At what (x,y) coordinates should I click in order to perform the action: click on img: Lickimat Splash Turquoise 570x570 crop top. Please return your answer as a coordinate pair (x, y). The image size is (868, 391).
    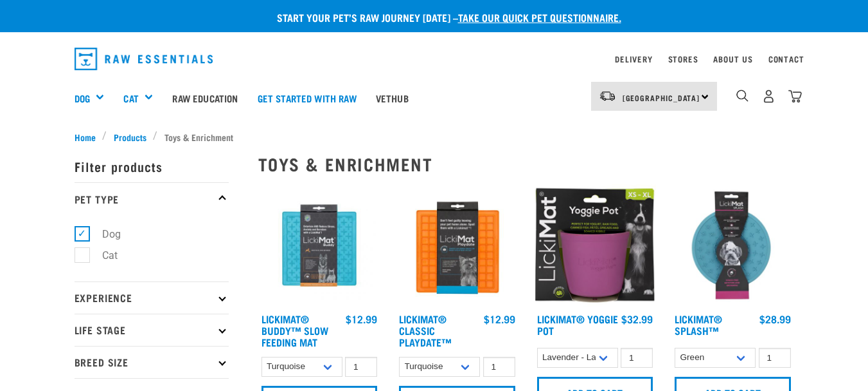
    Looking at the image, I should click on (733, 245).